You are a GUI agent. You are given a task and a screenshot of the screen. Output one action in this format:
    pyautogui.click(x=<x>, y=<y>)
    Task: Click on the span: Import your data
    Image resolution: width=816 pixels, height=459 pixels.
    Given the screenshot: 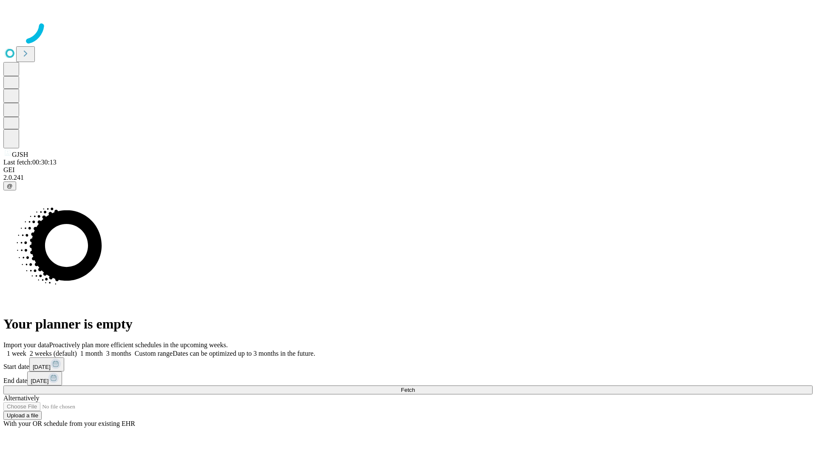 What is the action you would take?
    pyautogui.click(x=26, y=345)
    